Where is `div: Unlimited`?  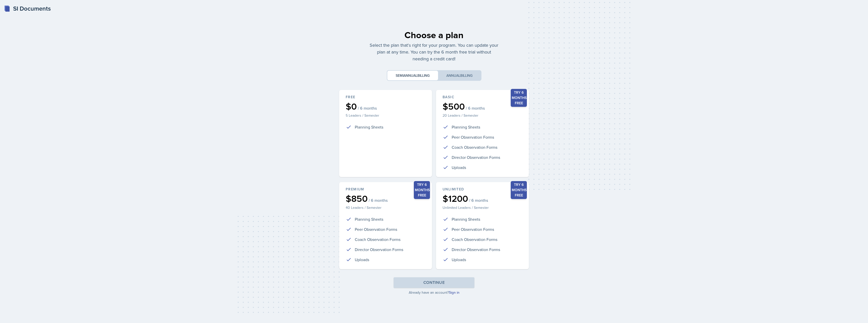
div: Unlimited is located at coordinates (482, 189).